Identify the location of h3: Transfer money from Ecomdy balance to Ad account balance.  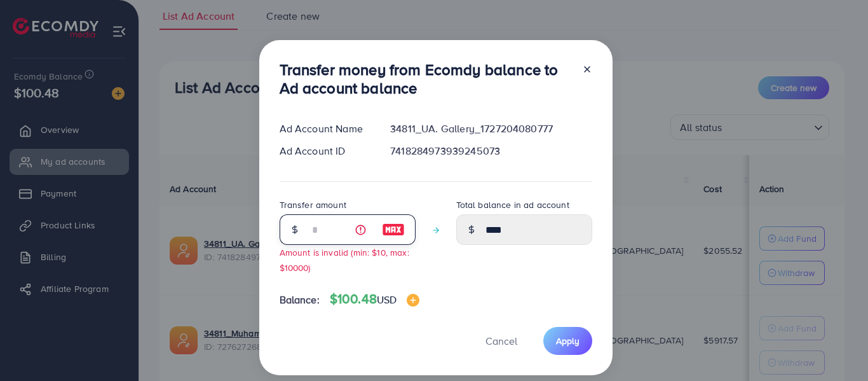
(426, 79).